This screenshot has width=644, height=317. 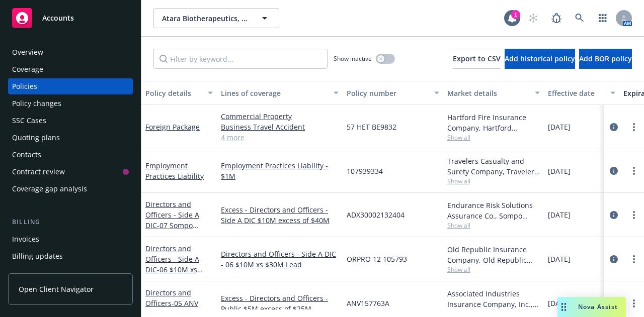 I want to click on div: Policy changes, so click(x=37, y=103).